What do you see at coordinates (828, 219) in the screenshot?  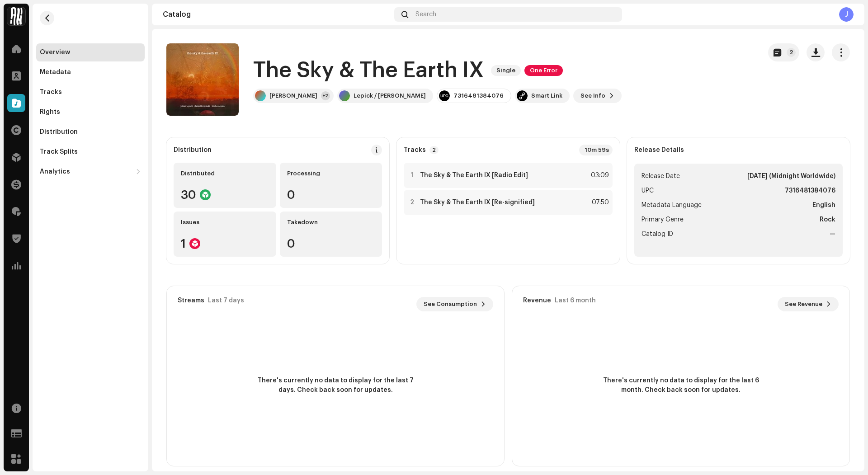 I see `strong: Rock` at bounding box center [828, 219].